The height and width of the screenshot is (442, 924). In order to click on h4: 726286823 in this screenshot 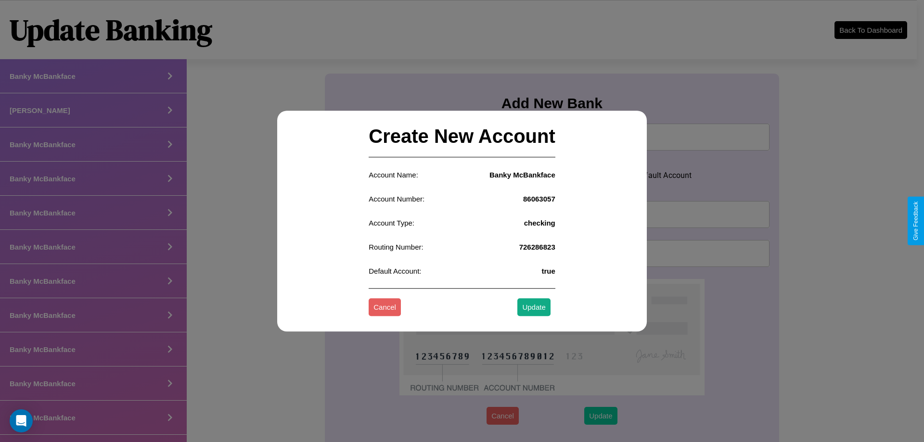, I will do `click(537, 247)`.